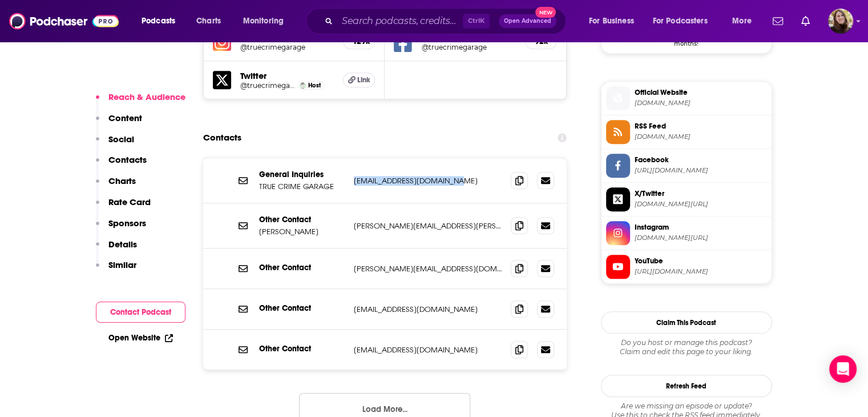 The width and height of the screenshot is (868, 417). Describe the element at coordinates (287, 75) in the screenshot. I see `h5: Twitter` at that location.